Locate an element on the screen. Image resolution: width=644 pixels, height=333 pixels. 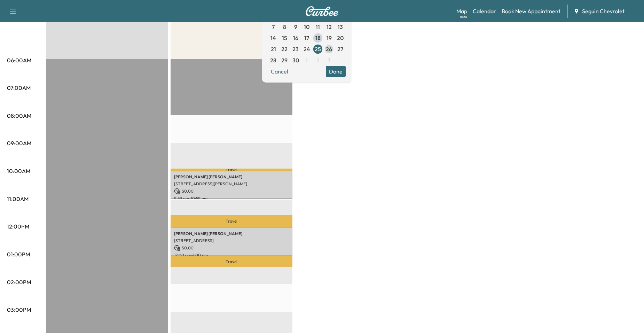
span: Seguin Chevrolet is located at coordinates (603, 11).